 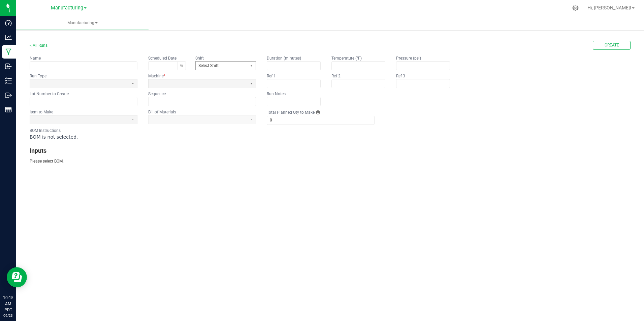 I want to click on kendo-label: Ref 1, so click(x=271, y=76).